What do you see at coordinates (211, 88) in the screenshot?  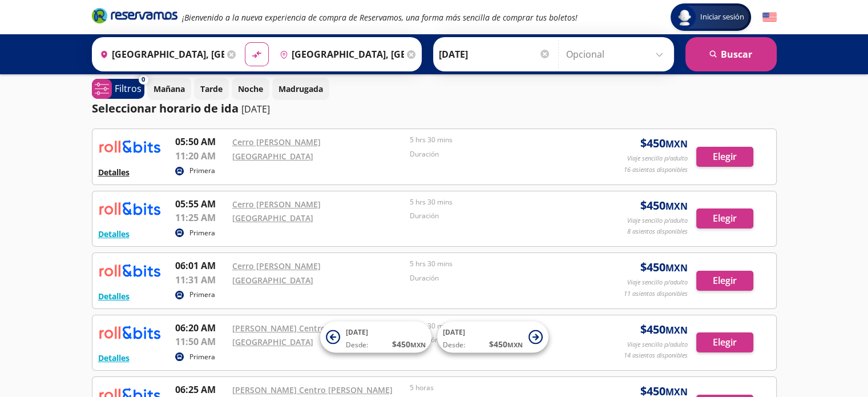 I see `p: Tarde` at bounding box center [211, 88].